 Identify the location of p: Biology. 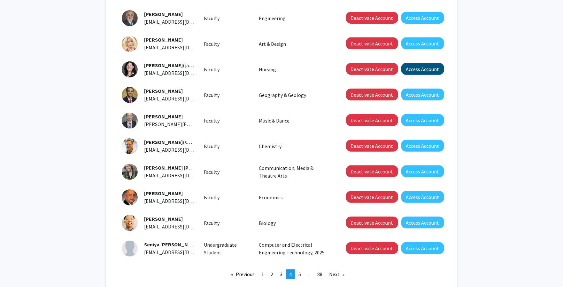
(295, 223).